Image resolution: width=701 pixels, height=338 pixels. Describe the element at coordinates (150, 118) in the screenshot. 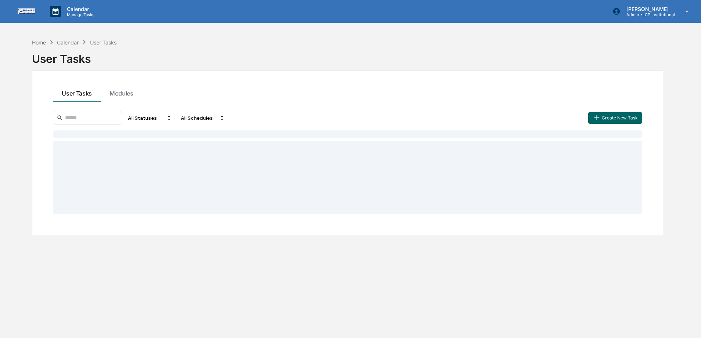

I see `div: All Statuses` at that location.